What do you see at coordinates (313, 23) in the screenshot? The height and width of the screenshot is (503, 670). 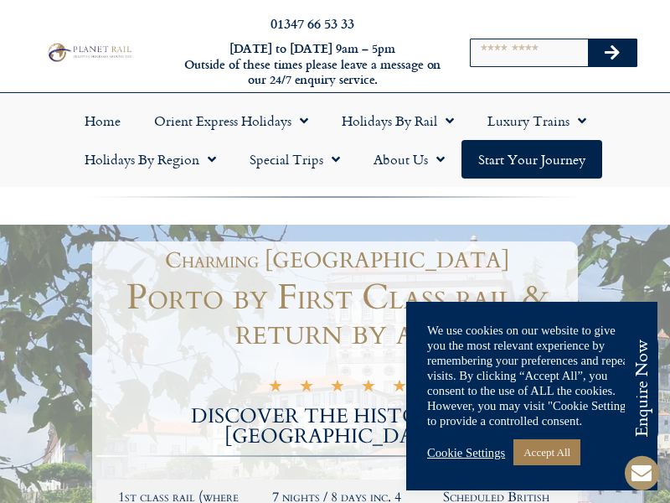 I see `a: 01347 66 53 33` at bounding box center [313, 23].